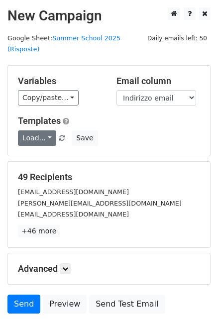 The height and width of the screenshot is (322, 218). What do you see at coordinates (37, 138) in the screenshot?
I see `a: Load...` at bounding box center [37, 138].